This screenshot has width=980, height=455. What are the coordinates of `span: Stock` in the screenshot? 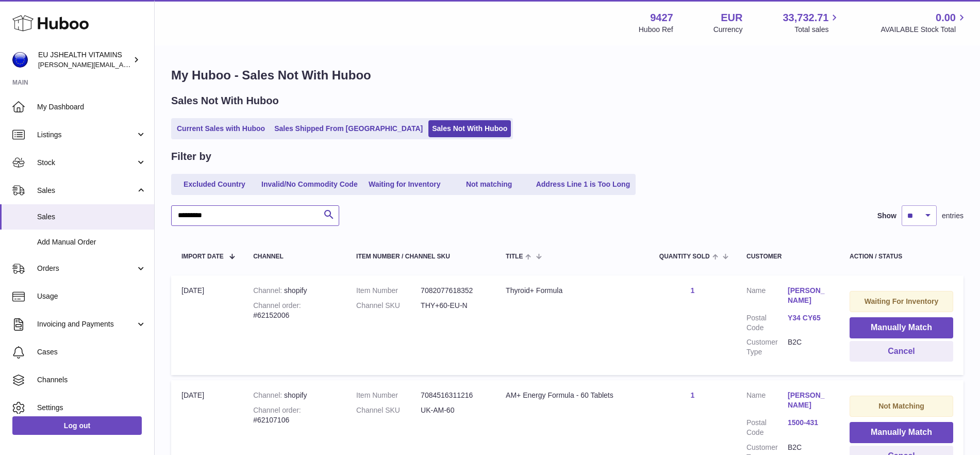 It's located at (86, 162).